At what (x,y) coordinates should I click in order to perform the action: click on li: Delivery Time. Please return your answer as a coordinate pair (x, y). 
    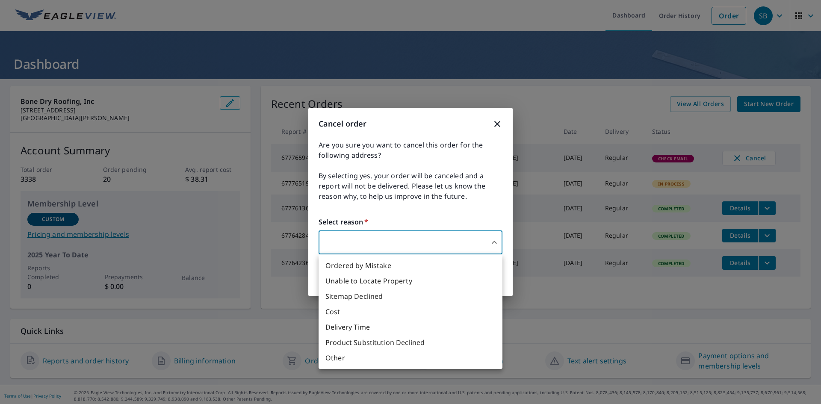
    Looking at the image, I should click on (410, 327).